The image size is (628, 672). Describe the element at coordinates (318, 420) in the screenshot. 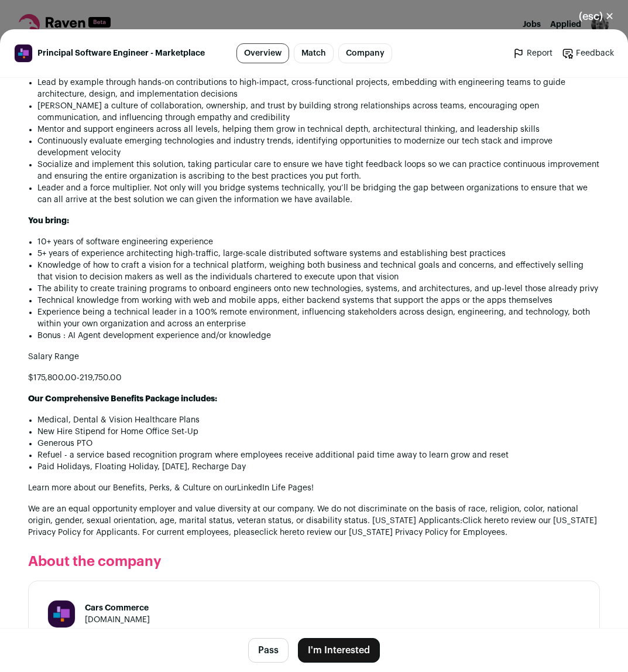

I see `li: Medical, Dental & Vision Healthcare Plans` at that location.